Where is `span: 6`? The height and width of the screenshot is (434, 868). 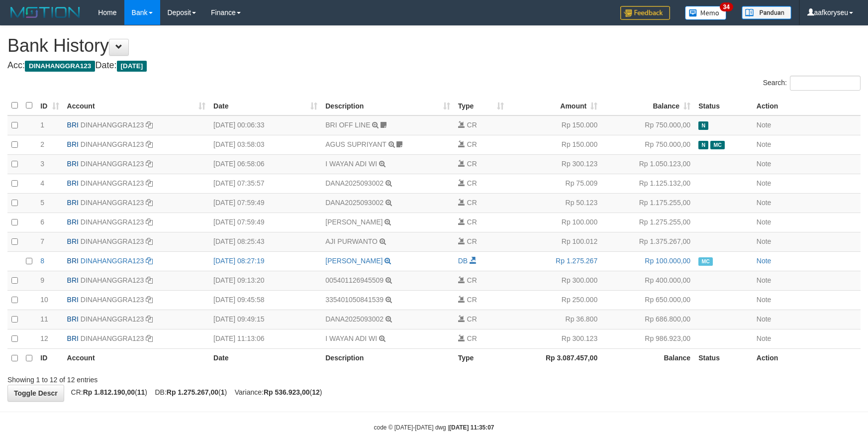 span: 6 is located at coordinates (42, 222).